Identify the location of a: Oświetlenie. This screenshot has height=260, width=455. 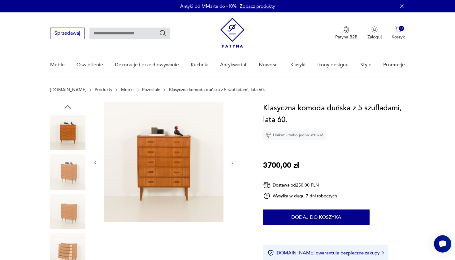
(90, 65).